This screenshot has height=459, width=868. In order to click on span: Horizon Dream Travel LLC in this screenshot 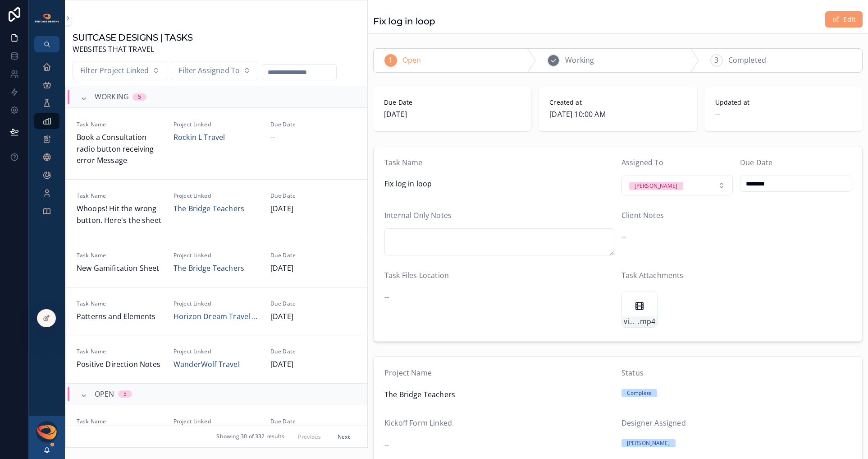, I will do `click(216, 317)`.